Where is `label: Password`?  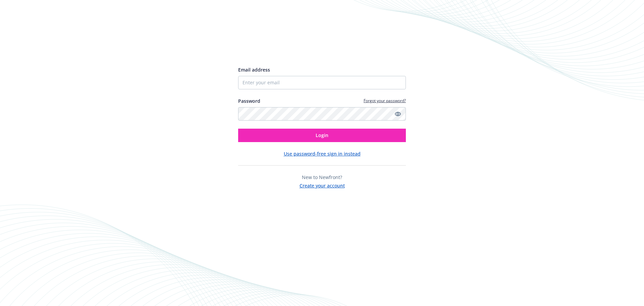 label: Password is located at coordinates (249, 101).